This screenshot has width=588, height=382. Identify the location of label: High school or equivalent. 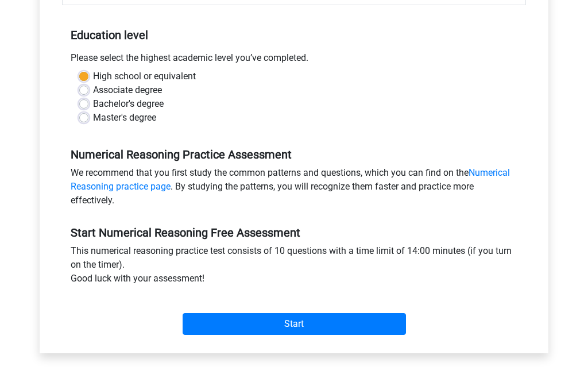
(144, 77).